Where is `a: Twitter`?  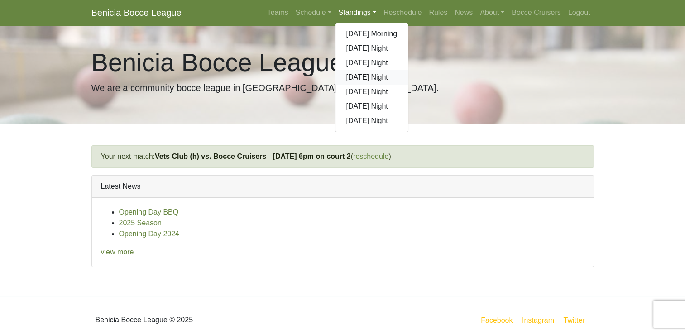
a: Twitter is located at coordinates (576, 320).